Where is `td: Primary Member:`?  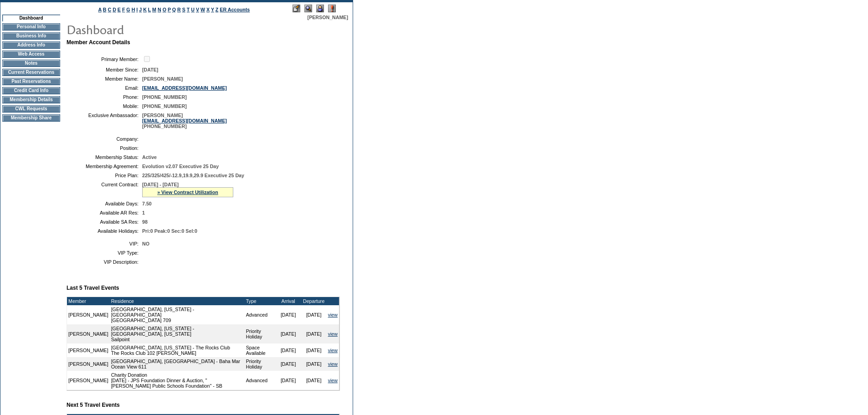
td: Primary Member: is located at coordinates (105, 59).